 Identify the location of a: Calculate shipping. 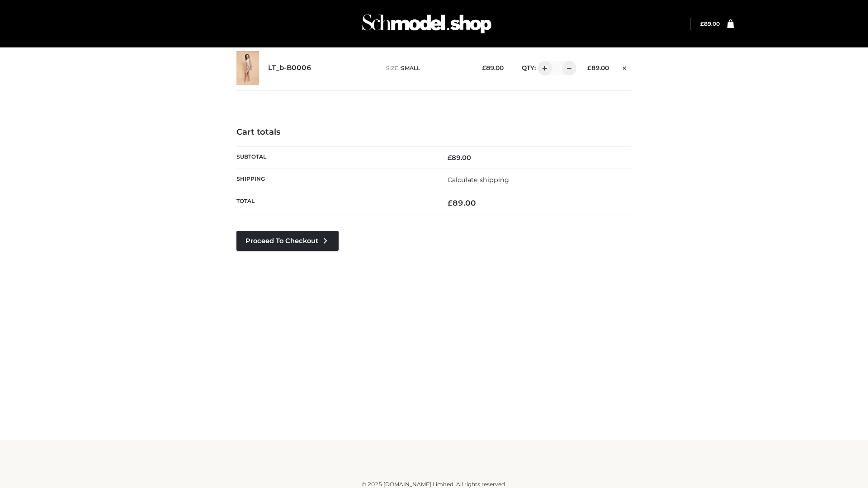
(478, 180).